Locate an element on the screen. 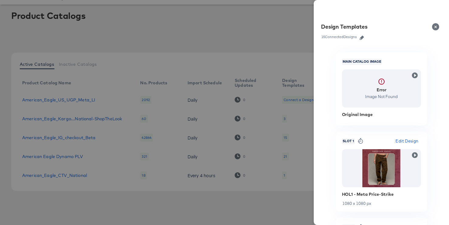 This screenshot has width=449, height=225. div: 15 Connected Designs is located at coordinates (339, 37).